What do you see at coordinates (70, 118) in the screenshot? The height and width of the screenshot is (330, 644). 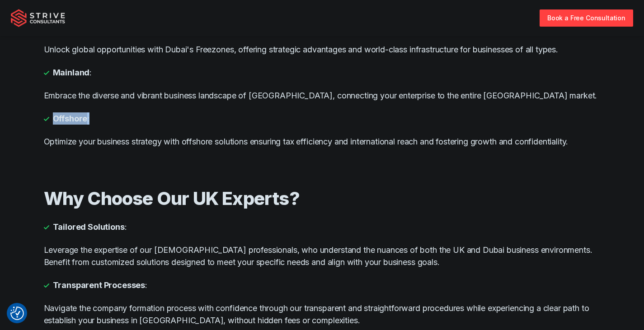 I see `strong: Offshore` at bounding box center [70, 118].